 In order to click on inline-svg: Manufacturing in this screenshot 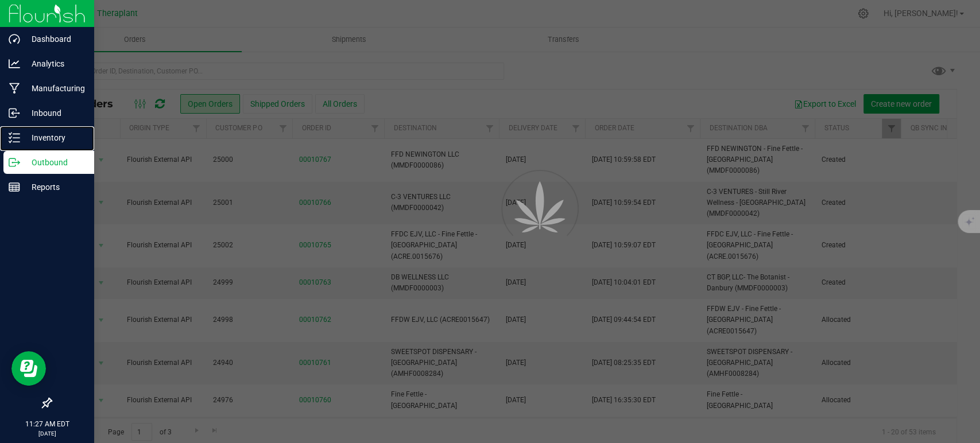, I will do `click(14, 88)`.